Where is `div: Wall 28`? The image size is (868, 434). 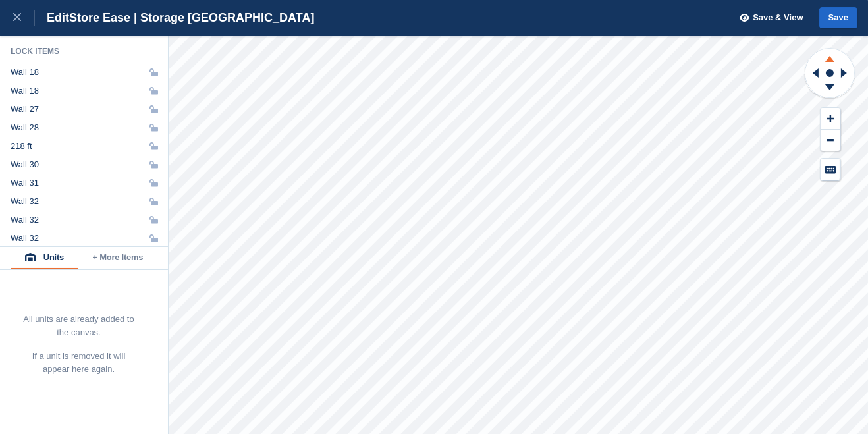
div: Wall 28 is located at coordinates (24, 128).